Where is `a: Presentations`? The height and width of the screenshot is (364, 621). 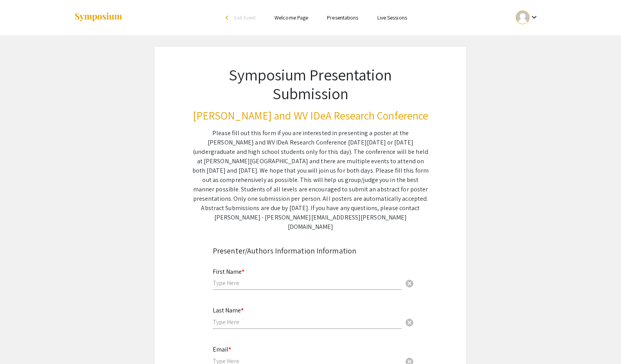
a: Presentations is located at coordinates (343, 17).